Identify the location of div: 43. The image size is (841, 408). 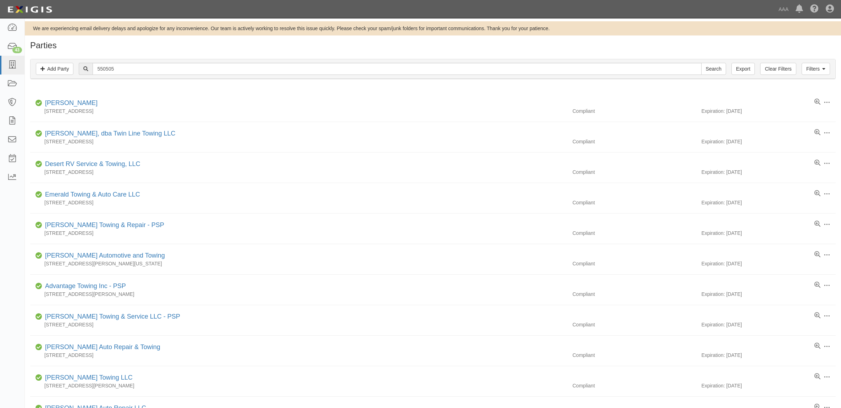
(17, 50).